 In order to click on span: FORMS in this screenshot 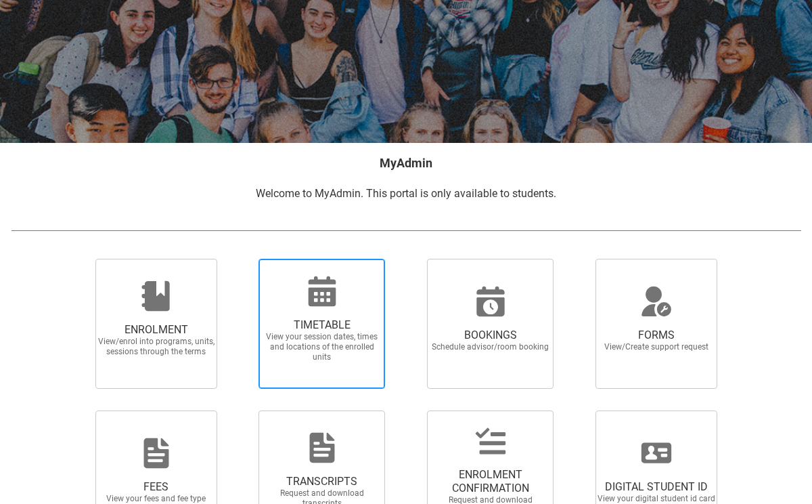, I will do `click(657, 335)`.